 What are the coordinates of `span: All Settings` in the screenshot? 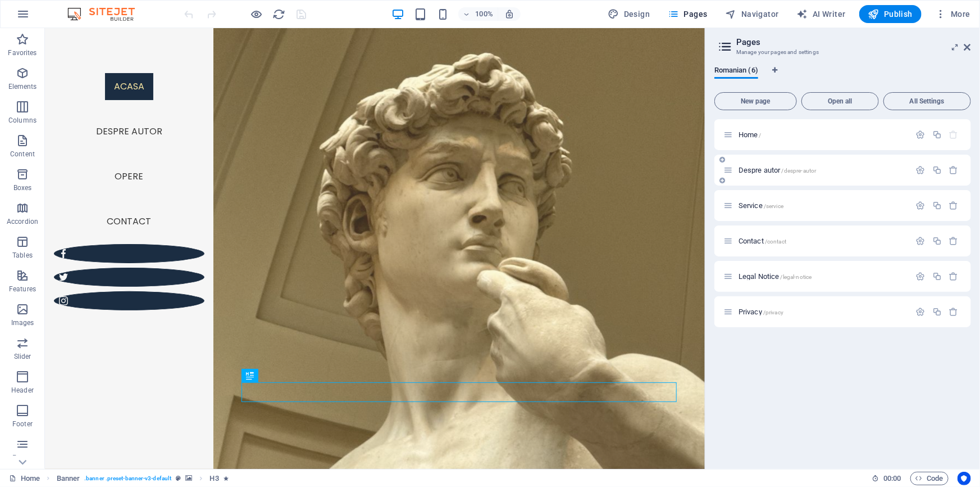 It's located at (927, 101).